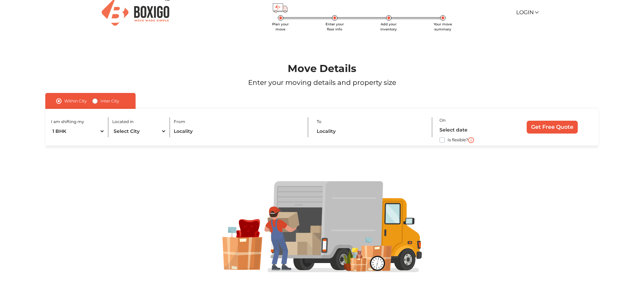 This screenshot has width=644, height=308. I want to click on label: Inter City, so click(110, 101).